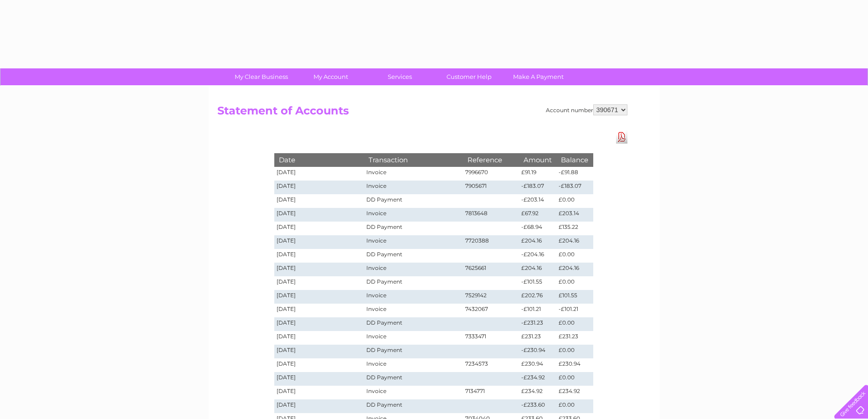  What do you see at coordinates (414, 159) in the screenshot?
I see `th: Transaction` at bounding box center [414, 159].